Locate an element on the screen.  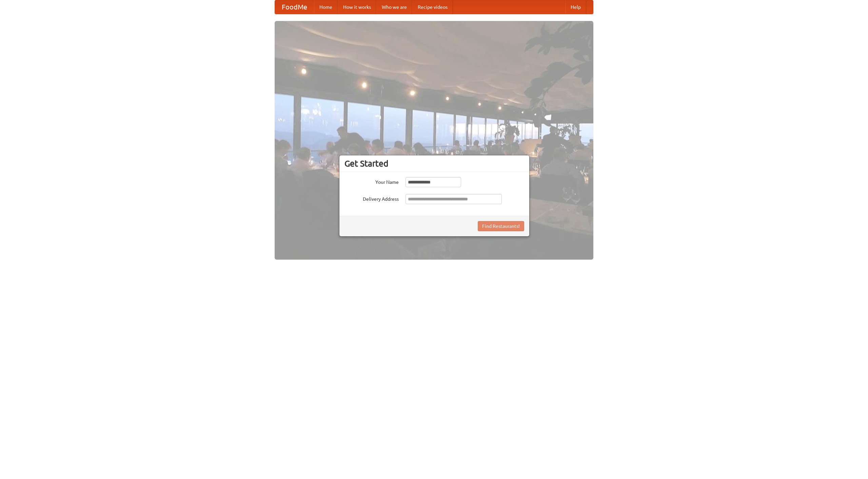
h3: Get Started is located at coordinates (434, 163).